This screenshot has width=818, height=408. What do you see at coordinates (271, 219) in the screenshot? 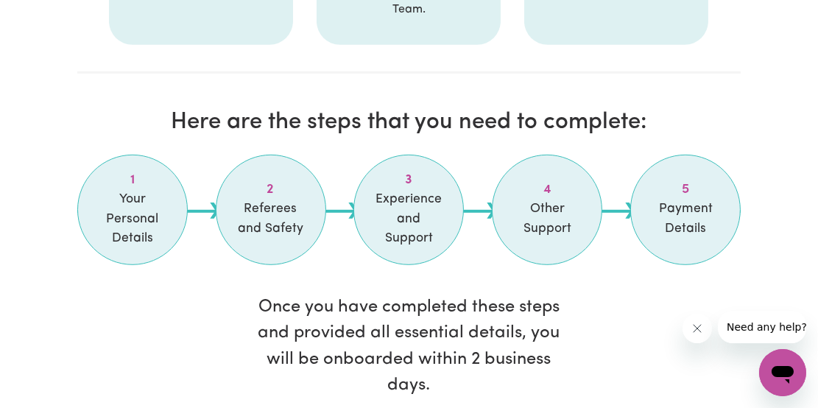
I see `span: Referees and Safety` at bounding box center [271, 219].